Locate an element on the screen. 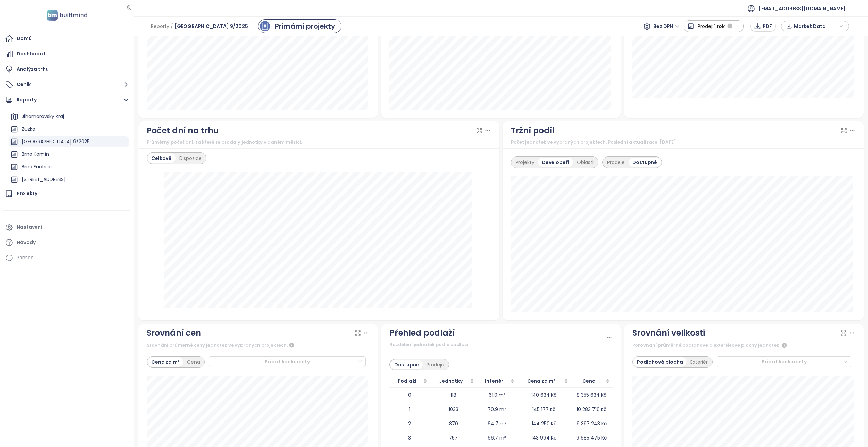 The height and width of the screenshot is (447, 868). button: Reporty is located at coordinates (67, 100).